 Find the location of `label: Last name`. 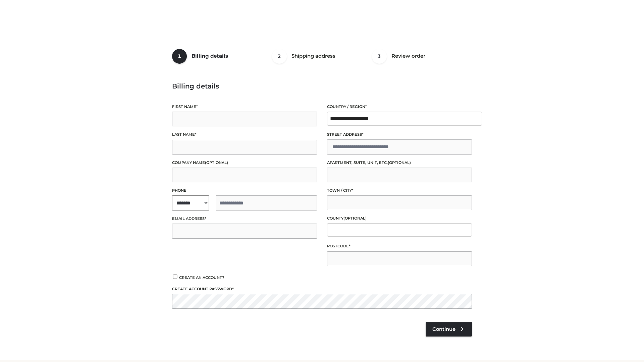

label: Last name is located at coordinates (245, 135).